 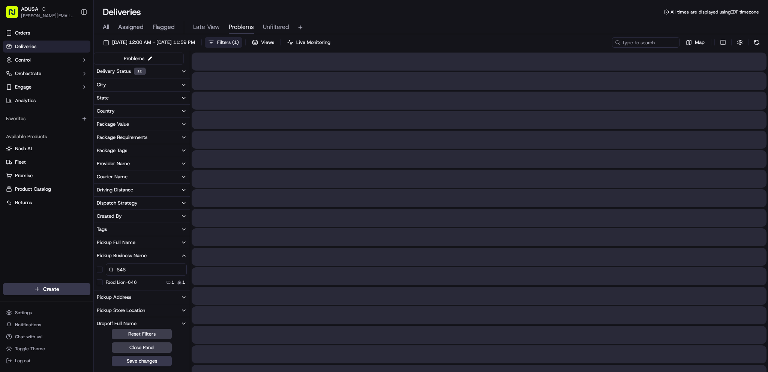 I want to click on button: Fleet, so click(x=46, y=162).